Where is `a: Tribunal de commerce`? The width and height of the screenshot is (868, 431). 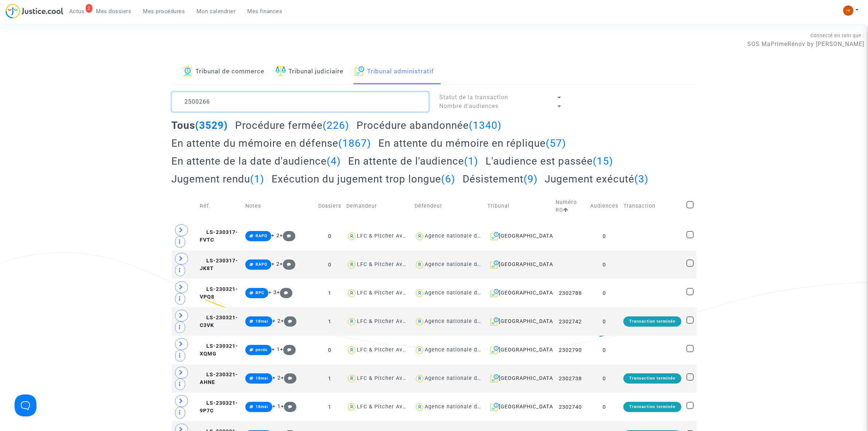
a: Tribunal de commerce is located at coordinates (224, 72).